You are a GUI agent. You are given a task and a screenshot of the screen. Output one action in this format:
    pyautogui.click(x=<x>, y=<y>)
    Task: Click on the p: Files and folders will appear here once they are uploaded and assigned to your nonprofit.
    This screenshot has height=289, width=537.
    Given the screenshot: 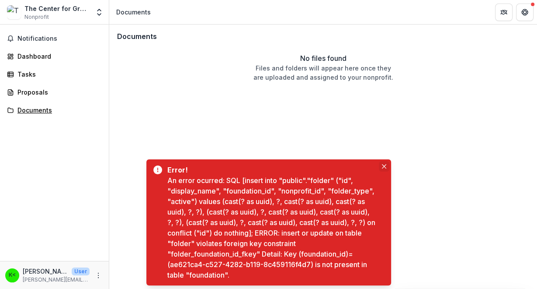 What is the action you would take?
    pyautogui.click(x=323, y=73)
    